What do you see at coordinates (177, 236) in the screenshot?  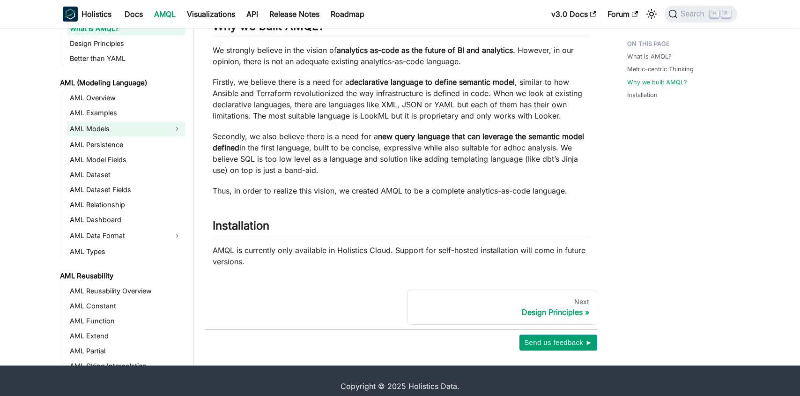 I see `button: Expand sidebar category 'AML Data Format'` at bounding box center [177, 236].